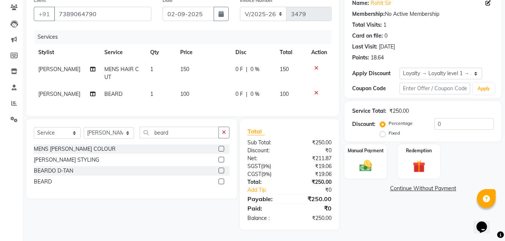 Image resolution: width=505 pixels, height=241 pixels. Describe the element at coordinates (319, 52) in the screenshot. I see `th: Action` at that location.